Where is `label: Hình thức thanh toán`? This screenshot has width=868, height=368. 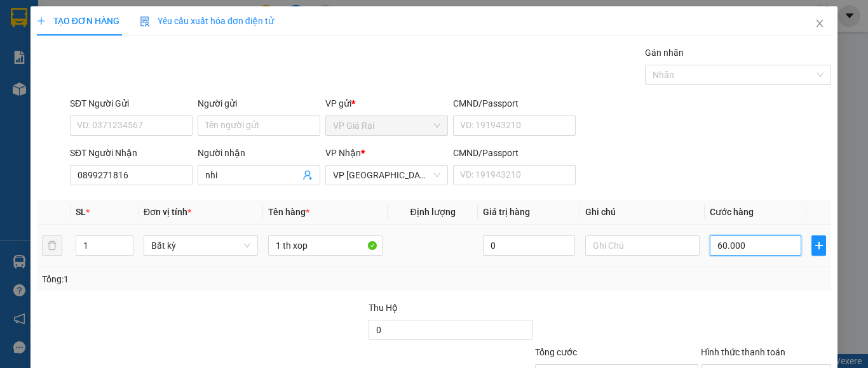
label: Hình thức thanh toán is located at coordinates (743, 352).